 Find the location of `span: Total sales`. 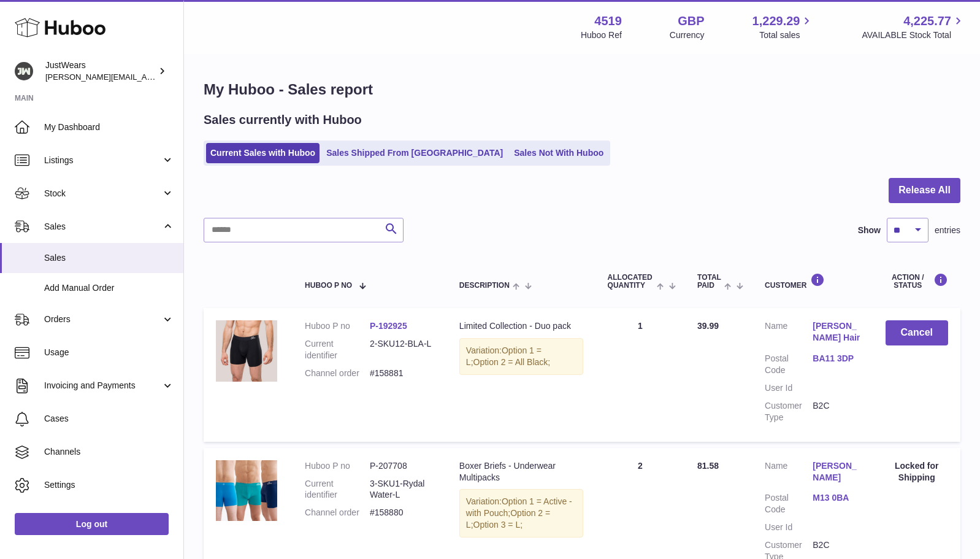

span: Total sales is located at coordinates (787, 35).